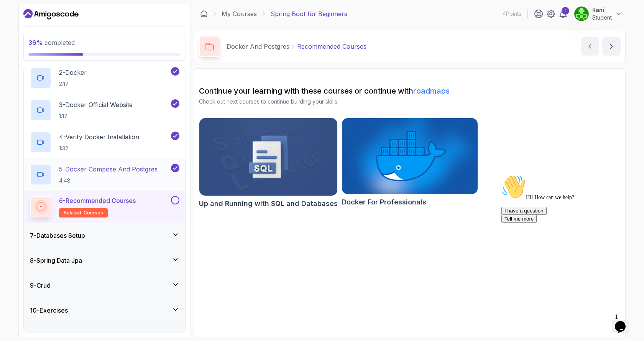 The height and width of the screenshot is (341, 644). I want to click on span: Hi! How can we help?, so click(40, 26).